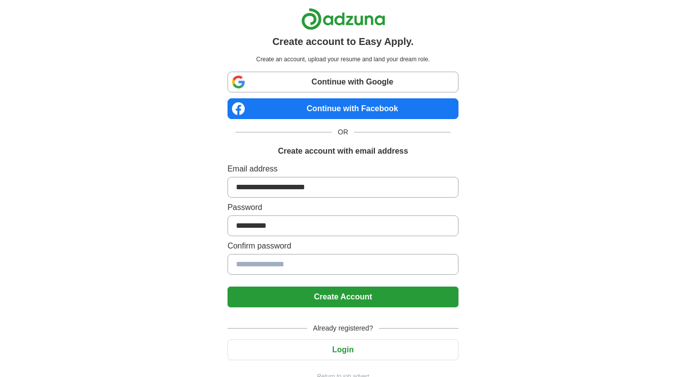  What do you see at coordinates (343, 132) in the screenshot?
I see `span: OR` at bounding box center [343, 132].